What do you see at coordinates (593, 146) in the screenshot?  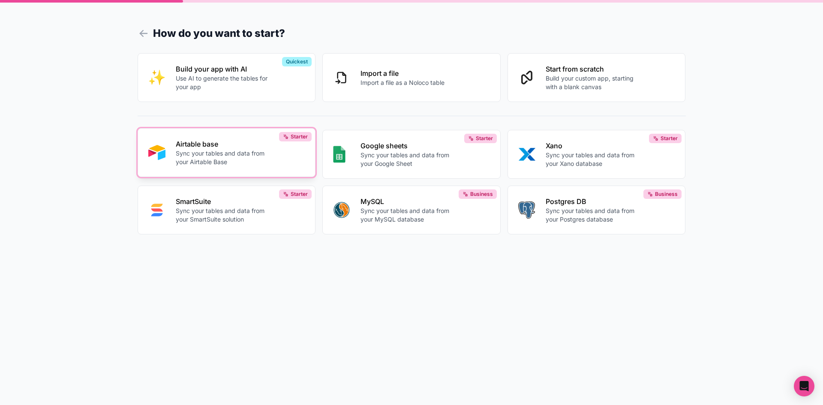 I see `p: Xano` at bounding box center [593, 146].